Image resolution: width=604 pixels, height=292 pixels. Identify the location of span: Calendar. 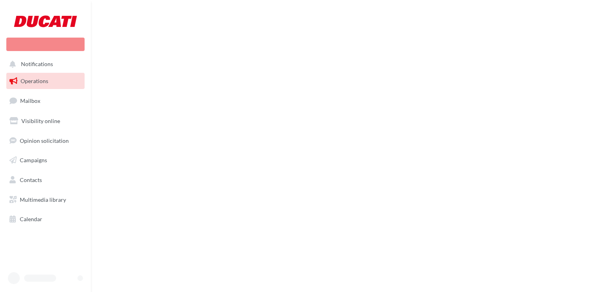
(31, 219).